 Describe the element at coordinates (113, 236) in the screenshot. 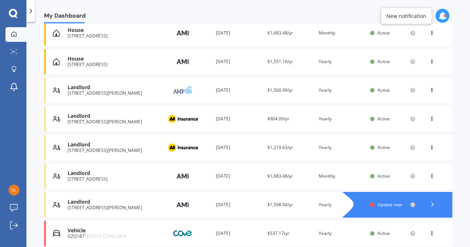

I see `div: GZQ187` at that location.